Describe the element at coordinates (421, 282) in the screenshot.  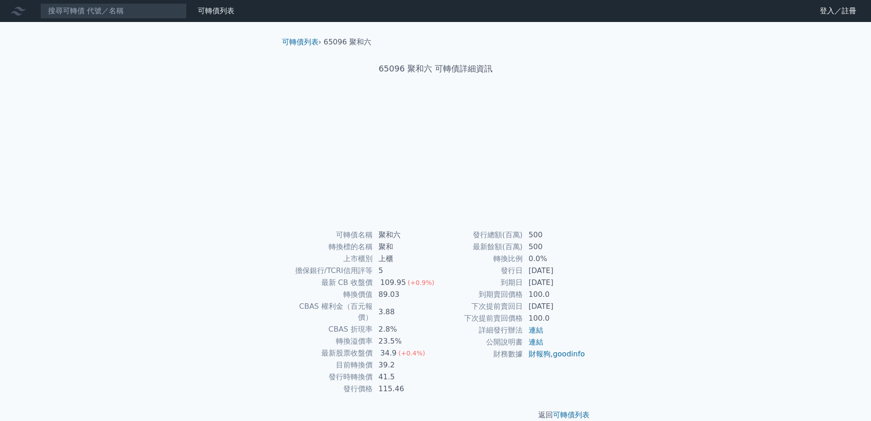
I see `span: (+0.9%)` at that location.